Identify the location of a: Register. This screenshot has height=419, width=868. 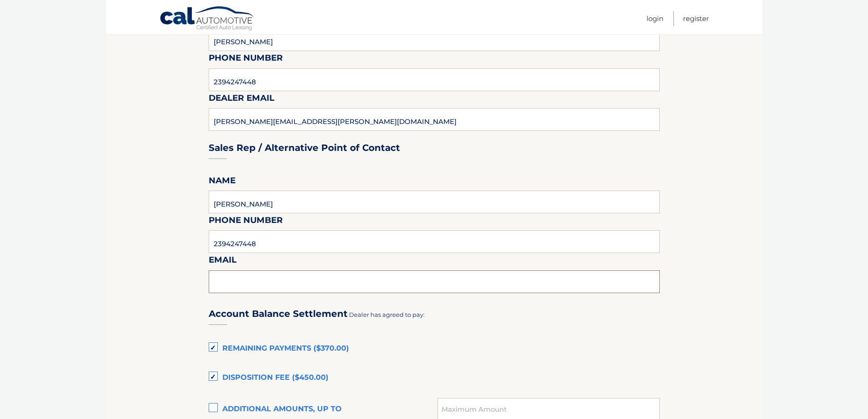
(696, 18).